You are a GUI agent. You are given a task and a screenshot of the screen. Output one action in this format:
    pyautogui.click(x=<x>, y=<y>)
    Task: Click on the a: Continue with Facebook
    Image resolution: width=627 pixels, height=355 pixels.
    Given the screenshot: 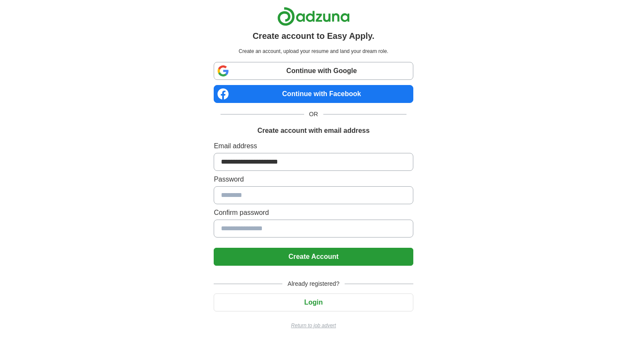 What is the action you would take?
    pyautogui.click(x=313, y=94)
    